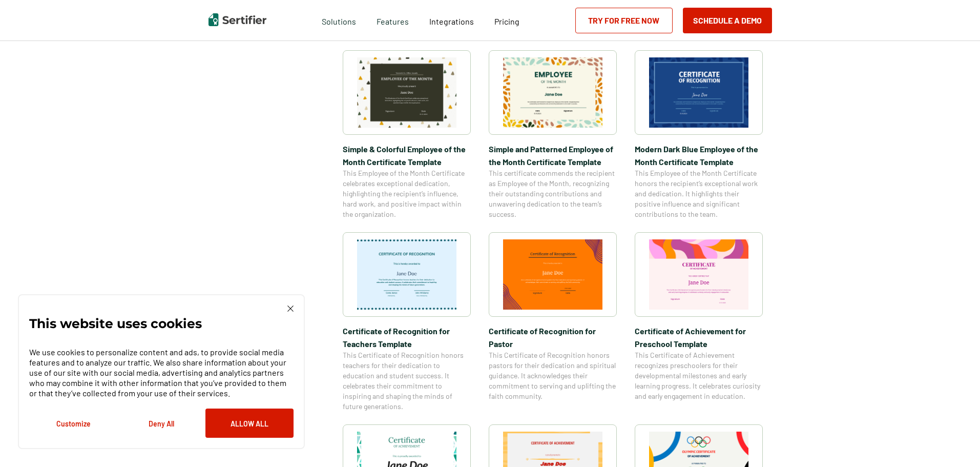 The width and height of the screenshot is (980, 467). What do you see at coordinates (338, 20) in the screenshot?
I see `span: Solutions` at bounding box center [338, 20].